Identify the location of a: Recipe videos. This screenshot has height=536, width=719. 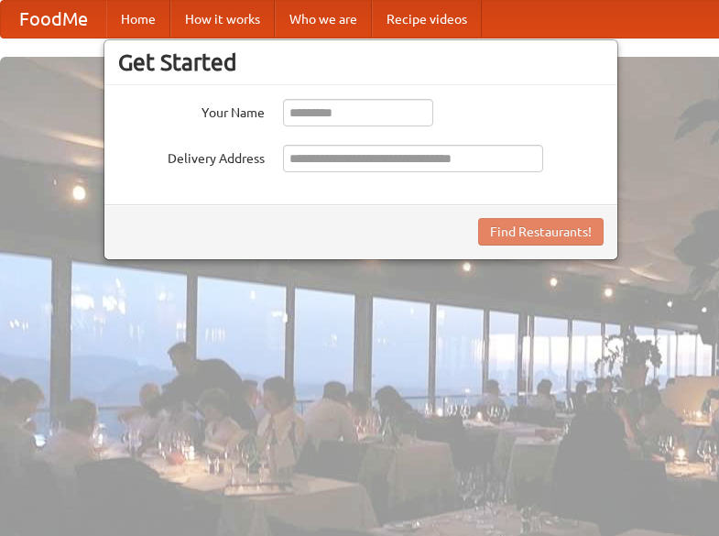
(427, 19).